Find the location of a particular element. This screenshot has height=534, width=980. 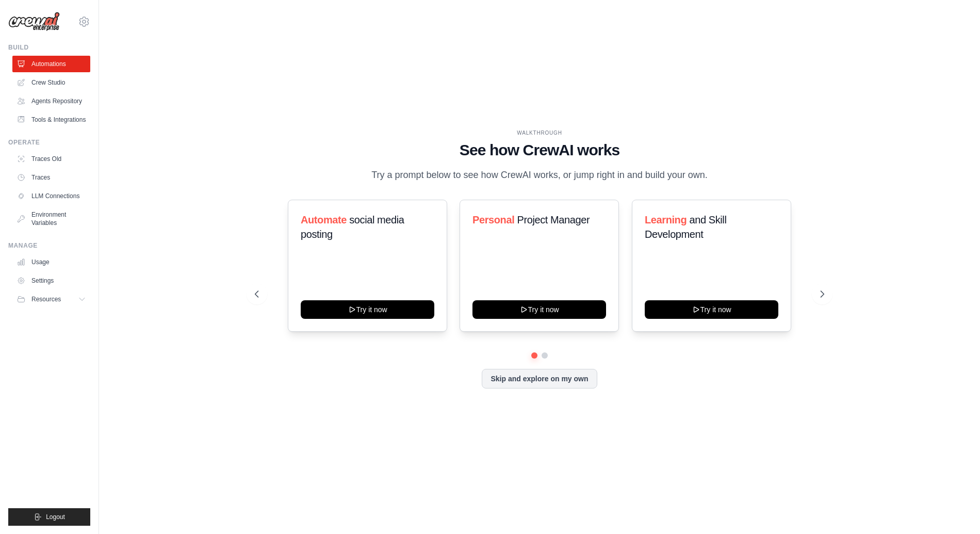

a: Crew Studio is located at coordinates (51, 82).